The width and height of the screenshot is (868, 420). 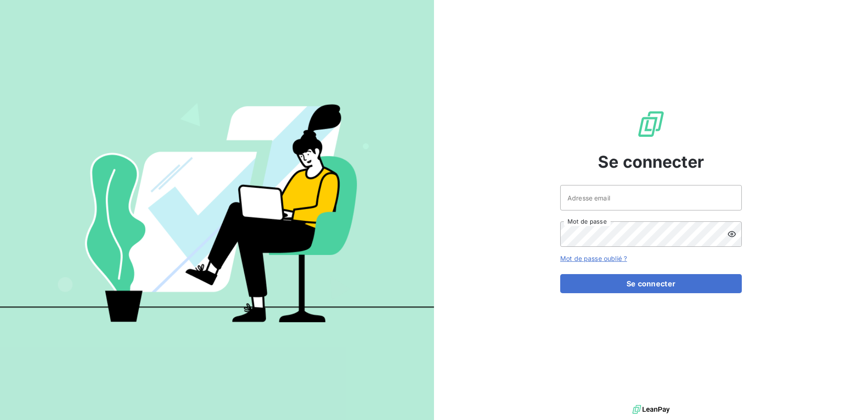 I want to click on img: logo, so click(x=651, y=409).